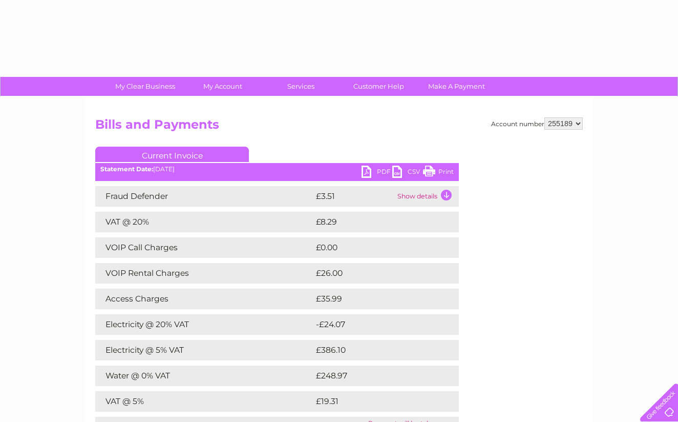 The width and height of the screenshot is (678, 422). I want to click on td: Electricity @ 20% VAT, so click(204, 324).